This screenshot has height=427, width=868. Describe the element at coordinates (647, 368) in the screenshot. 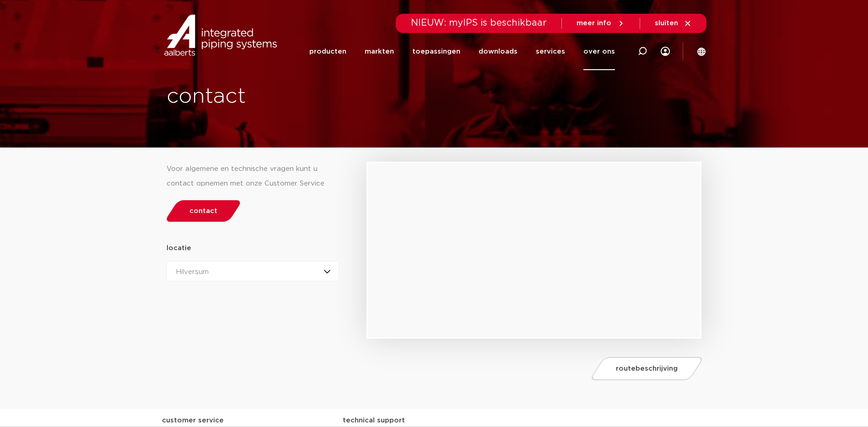

I see `a: routebeschrijving` at that location.